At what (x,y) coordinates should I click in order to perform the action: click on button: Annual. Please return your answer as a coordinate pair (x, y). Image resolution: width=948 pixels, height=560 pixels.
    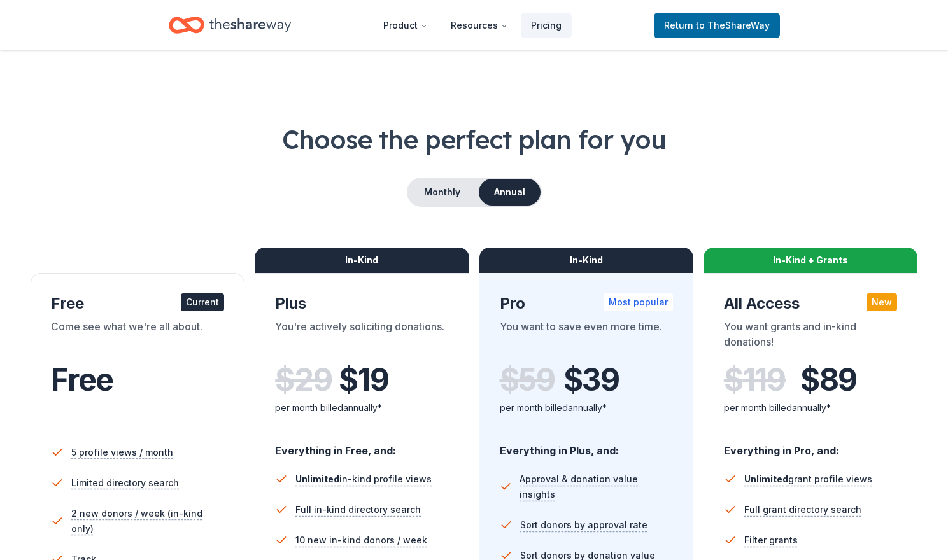
    Looking at the image, I should click on (509, 192).